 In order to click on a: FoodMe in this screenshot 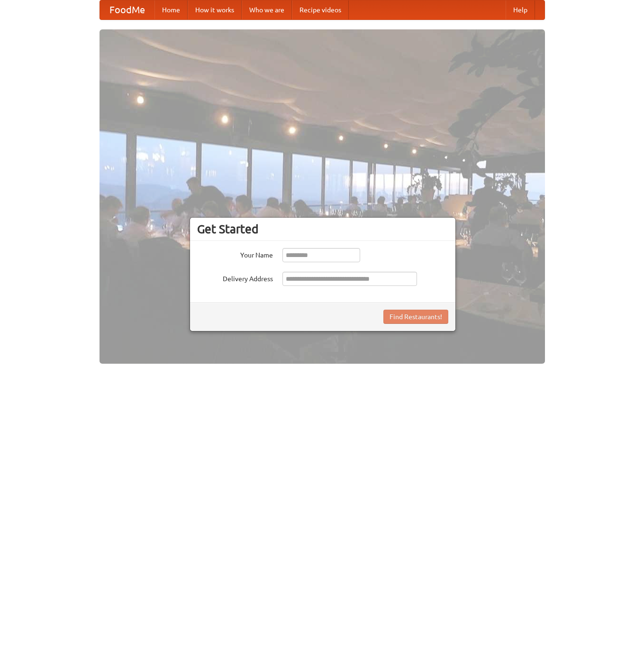, I will do `click(127, 10)`.